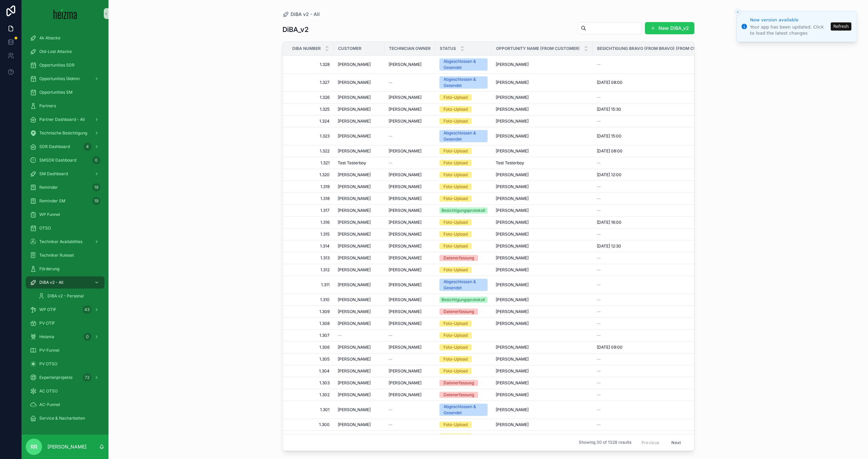 This screenshot has width=868, height=459. What do you see at coordinates (56, 92) in the screenshot?
I see `span: Opportunities SM` at bounding box center [56, 92].